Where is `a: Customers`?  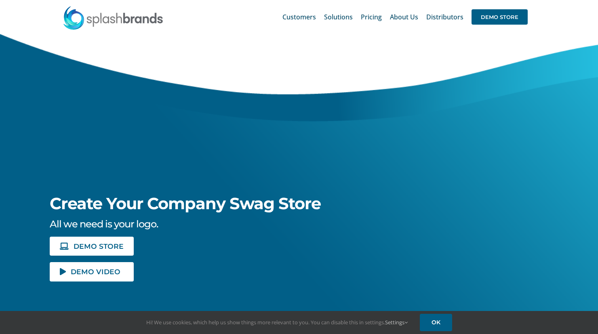 a: Customers is located at coordinates (299, 17).